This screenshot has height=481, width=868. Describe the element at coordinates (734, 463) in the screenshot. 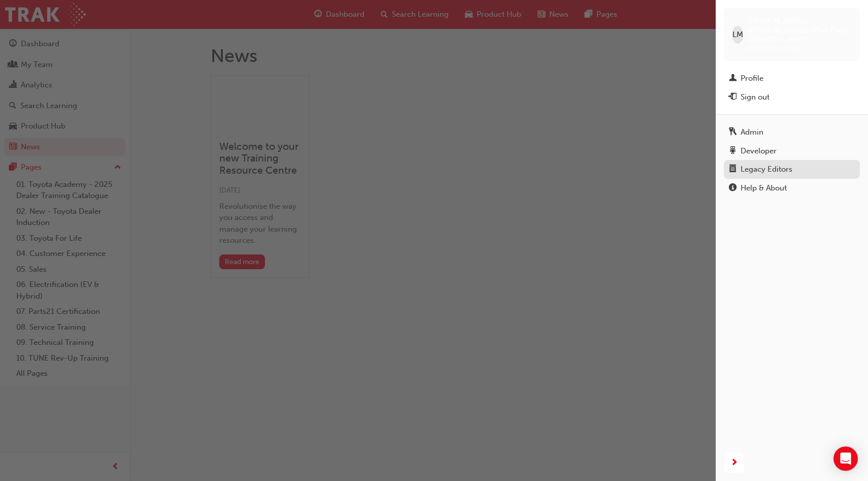

I see `span: next-icon` at that location.